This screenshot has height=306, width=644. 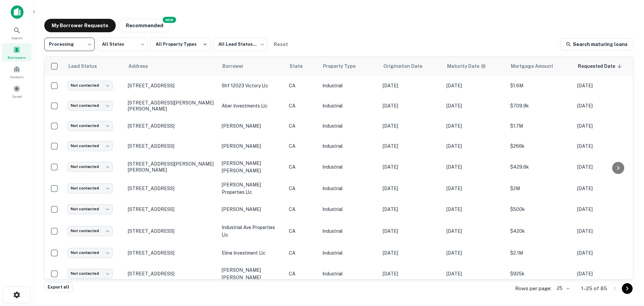 I want to click on p: shf 12023 victory llc, so click(x=252, y=86).